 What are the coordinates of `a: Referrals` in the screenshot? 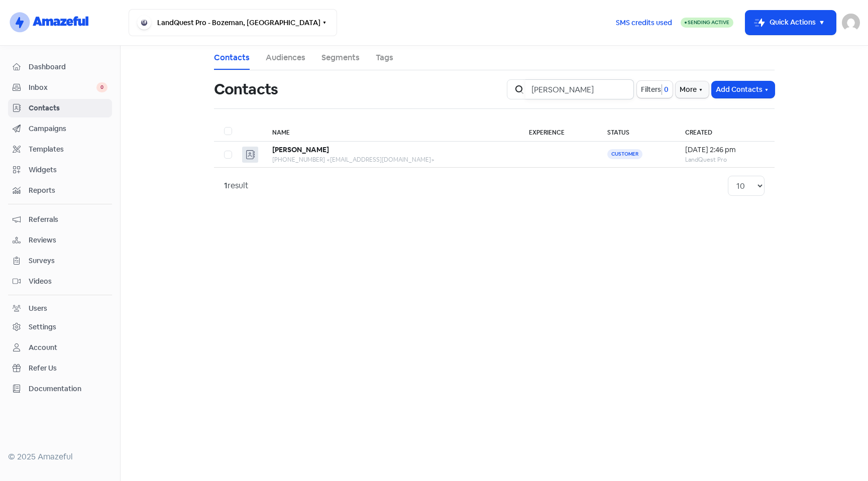 It's located at (60, 220).